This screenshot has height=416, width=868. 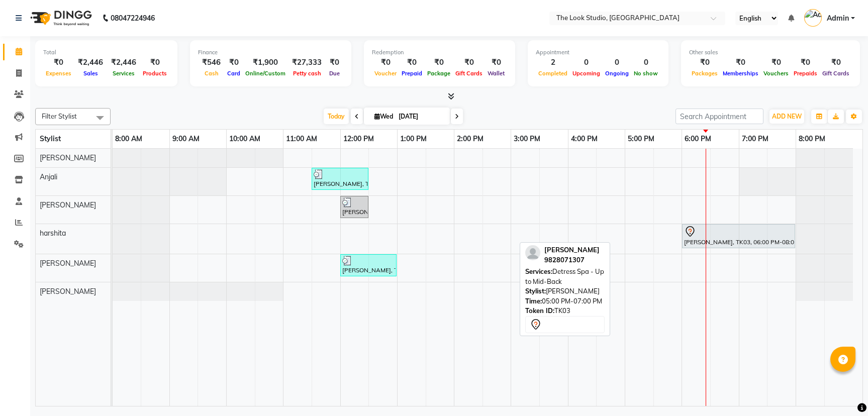 I want to click on span: Vouchers, so click(x=776, y=74).